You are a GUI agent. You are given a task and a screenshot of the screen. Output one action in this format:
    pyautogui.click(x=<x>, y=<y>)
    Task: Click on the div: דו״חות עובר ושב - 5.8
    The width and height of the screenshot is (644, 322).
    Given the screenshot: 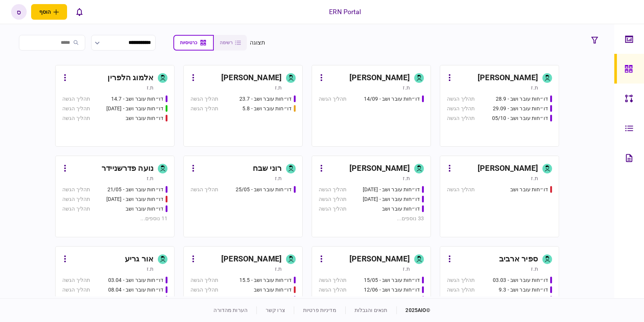 What is the action you would take?
    pyautogui.click(x=267, y=108)
    